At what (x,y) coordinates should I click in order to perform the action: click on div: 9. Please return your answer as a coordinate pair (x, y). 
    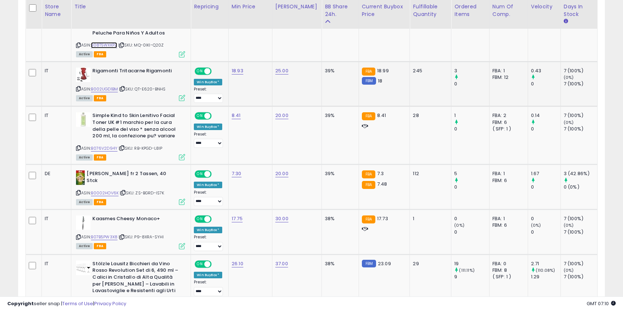
    Looking at the image, I should click on (472, 277).